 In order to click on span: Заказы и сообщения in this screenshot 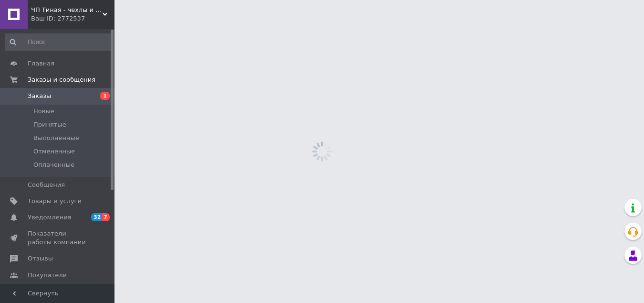, I will do `click(61, 80)`.